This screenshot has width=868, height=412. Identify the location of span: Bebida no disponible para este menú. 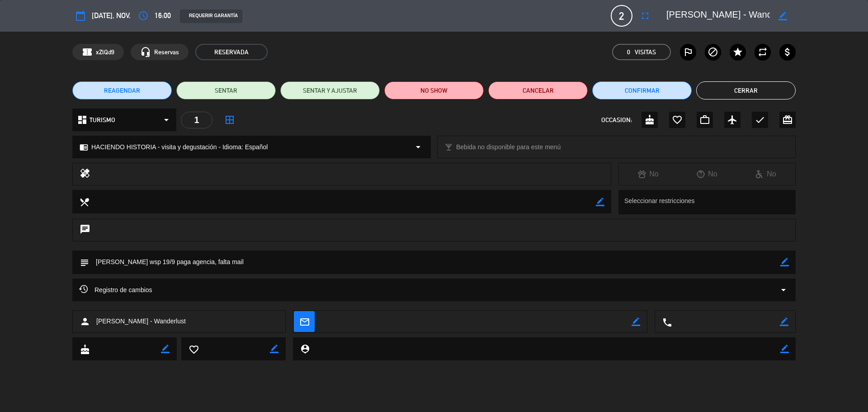
(508, 147).